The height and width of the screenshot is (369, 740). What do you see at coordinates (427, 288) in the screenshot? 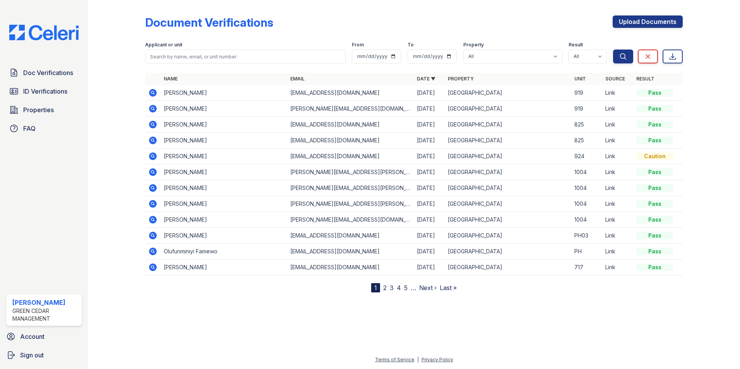
I see `a: Next ›` at bounding box center [427, 288].